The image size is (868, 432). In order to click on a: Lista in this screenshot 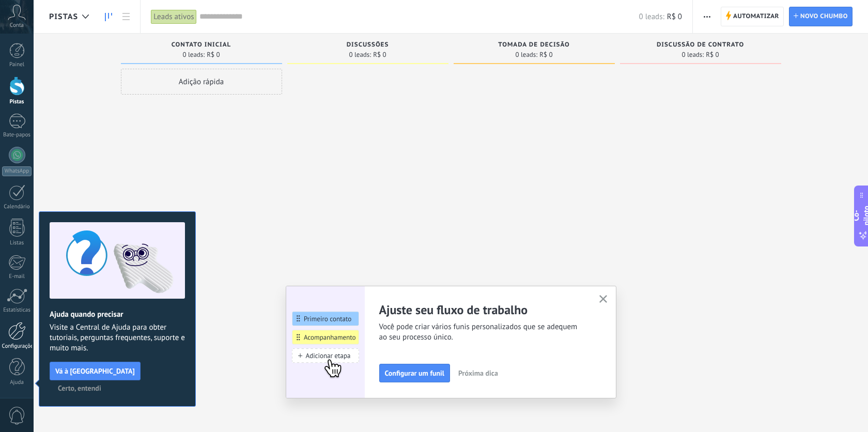, I will do `click(126, 17)`.